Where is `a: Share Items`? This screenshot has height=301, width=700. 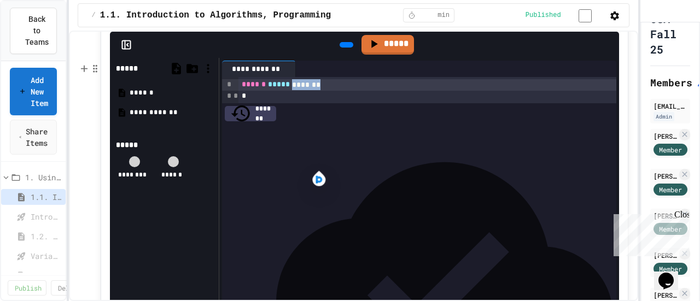
a: Share Items is located at coordinates (33, 137).